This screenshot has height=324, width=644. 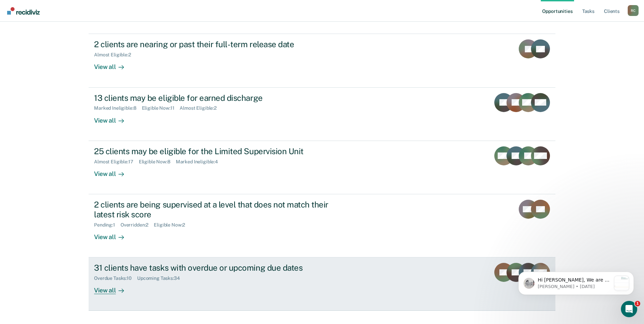 What do you see at coordinates (213, 44) in the screenshot?
I see `div: 2 clients are nearing or past their full-term release date` at bounding box center [213, 44].